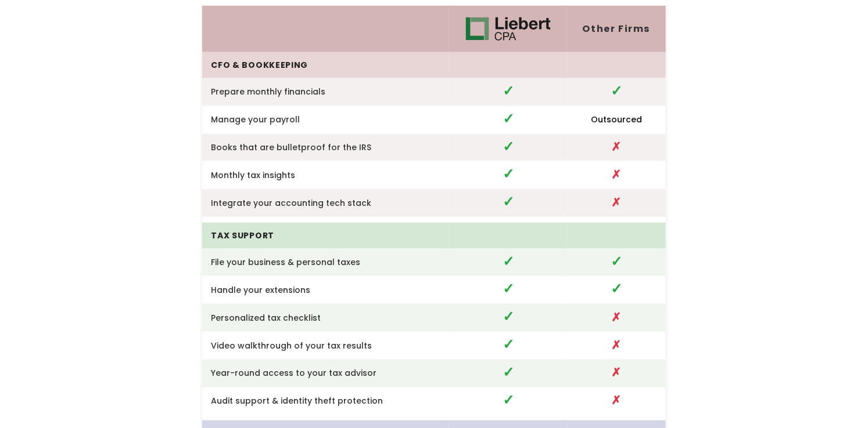 This screenshot has height=428, width=868. I want to click on td: Outsourced, so click(616, 120).